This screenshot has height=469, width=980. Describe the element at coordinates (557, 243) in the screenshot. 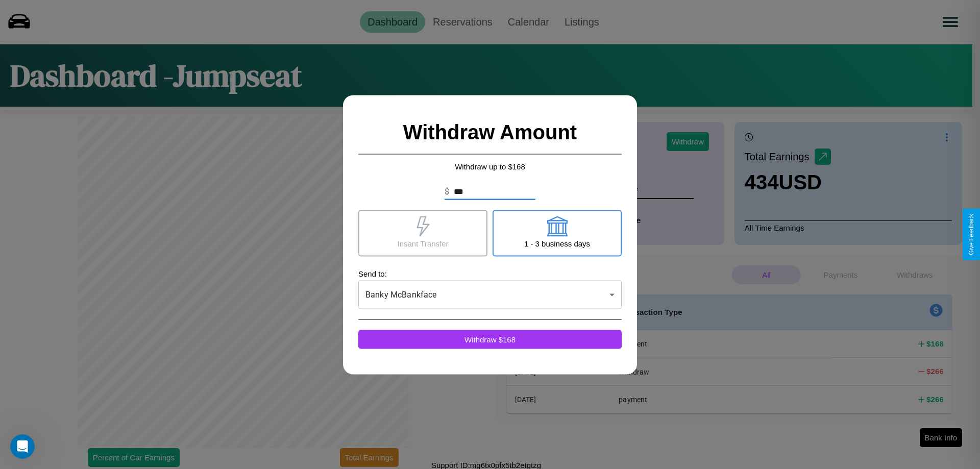

I see `p: 1 - 3 business days` at that location.